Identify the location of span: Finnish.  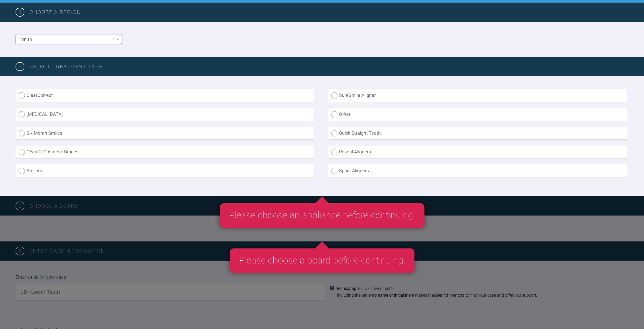
(25, 39).